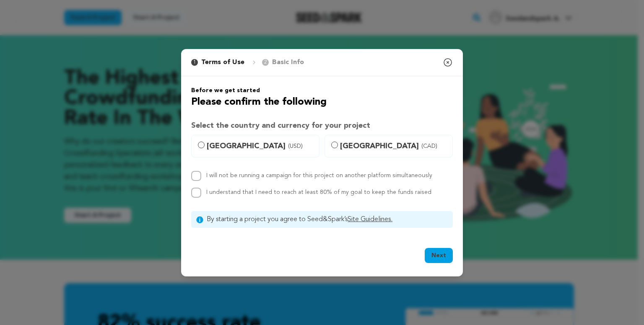 The width and height of the screenshot is (644, 325). Describe the element at coordinates (319, 192) in the screenshot. I see `label: I understand that I need to reach at least 80% of my goal to keep the funds raised` at that location.